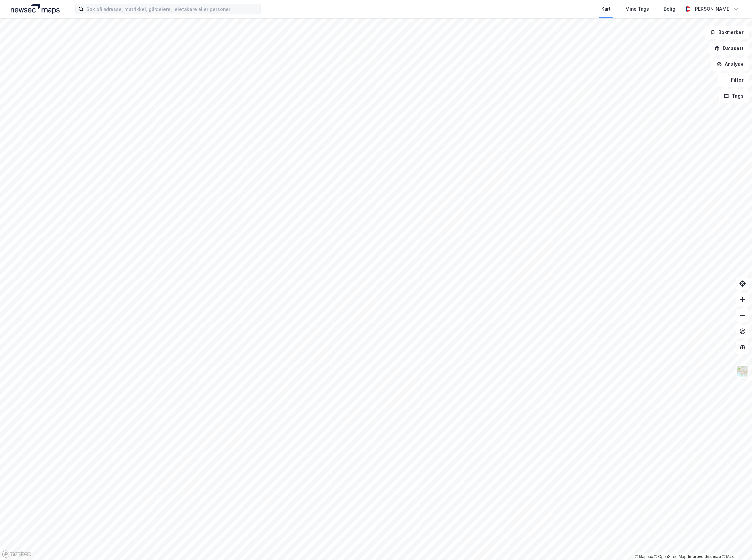  Describe the element at coordinates (704, 556) in the screenshot. I see `a: Improve this map` at that location.